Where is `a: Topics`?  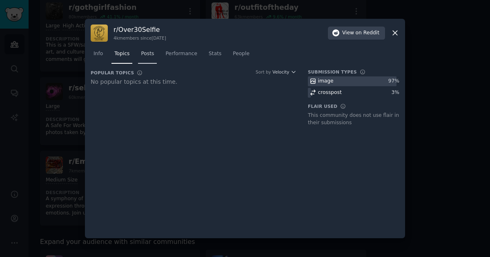 a: Topics is located at coordinates (122, 56).